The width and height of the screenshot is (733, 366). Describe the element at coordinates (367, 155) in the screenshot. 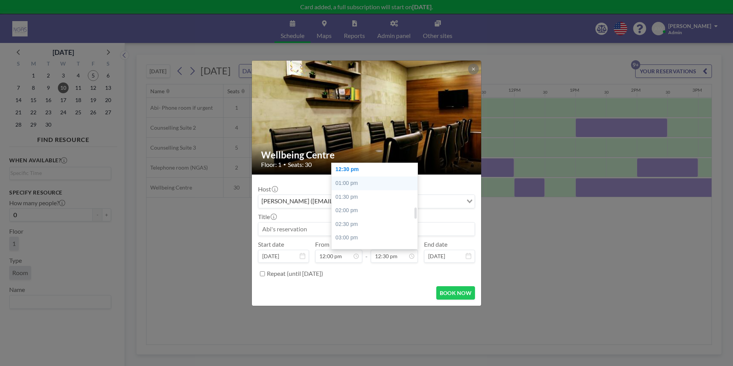

I see `h2: Wellbeing Centre` at that location.